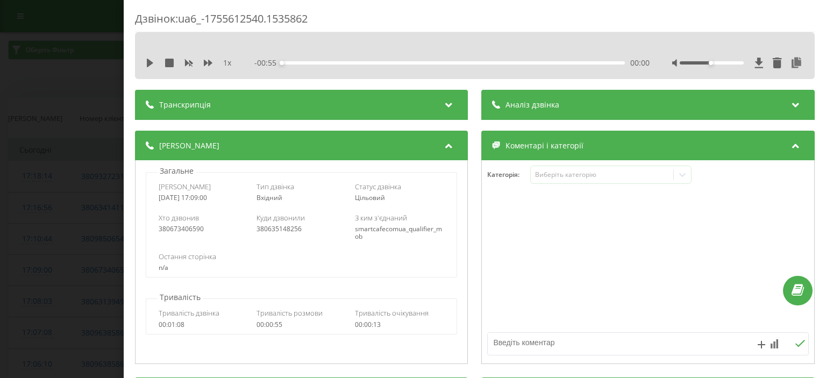  I want to click on div: 00:01:08, so click(203, 325).